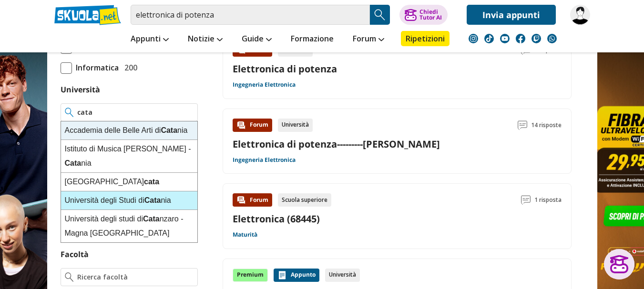 The height and width of the screenshot is (289, 644). What do you see at coordinates (150, 40) in the screenshot?
I see `a: Appunti` at bounding box center [150, 40].